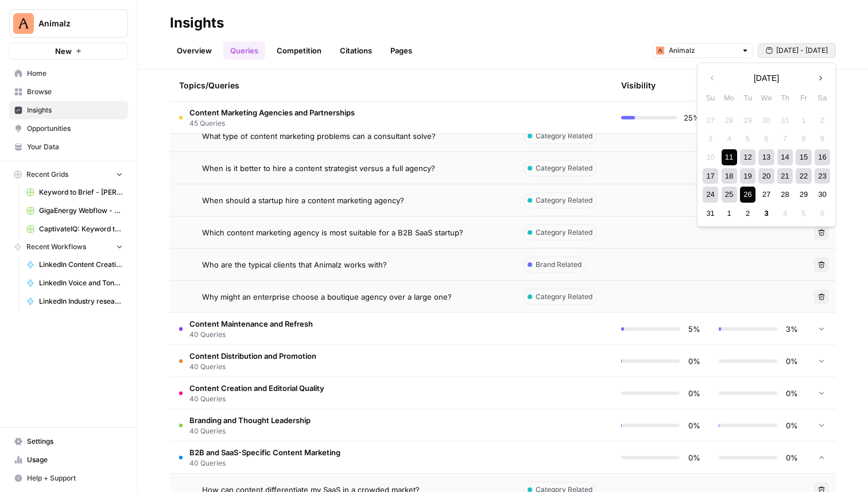  What do you see at coordinates (68, 460) in the screenshot?
I see `a: Usage` at bounding box center [68, 460].